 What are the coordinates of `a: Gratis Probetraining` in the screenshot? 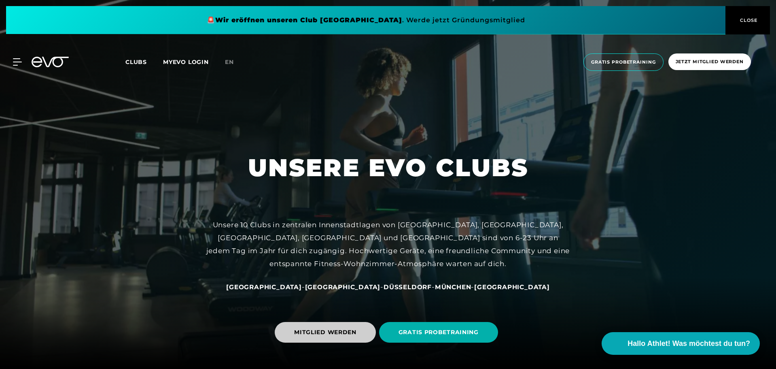 It's located at (623, 62).